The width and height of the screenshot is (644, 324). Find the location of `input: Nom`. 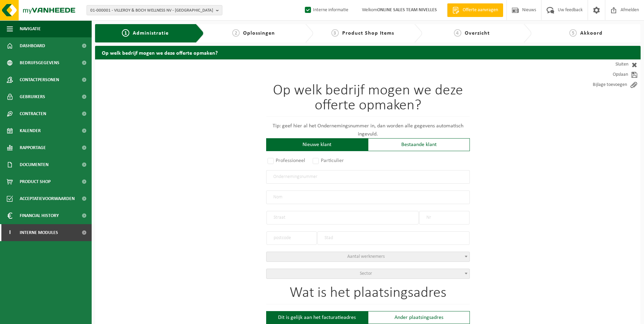

input: Nom is located at coordinates (368, 197).